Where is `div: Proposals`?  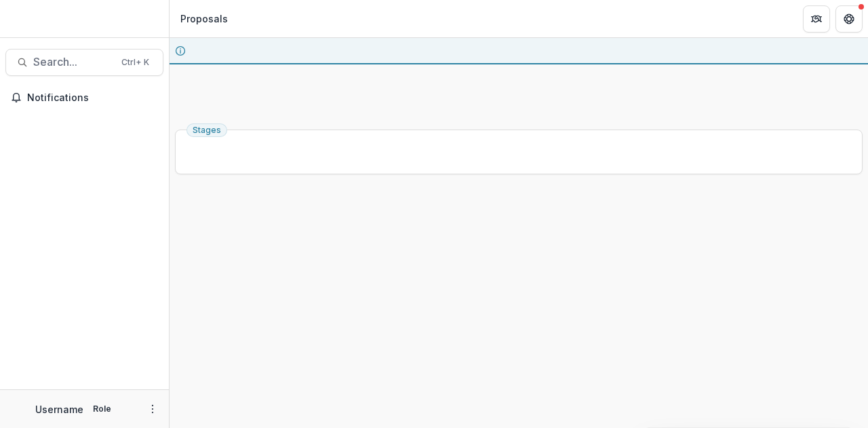 div: Proposals is located at coordinates (204, 18).